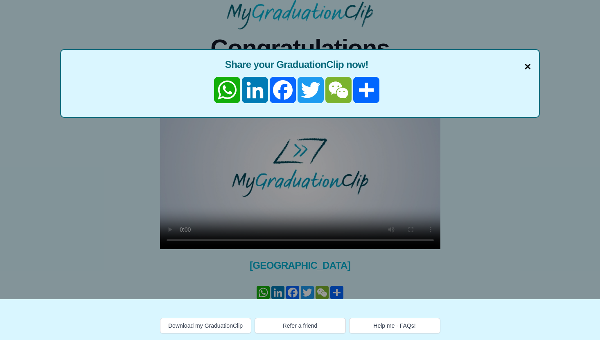  What do you see at coordinates (394, 326) in the screenshot?
I see `button: Help me - FAQs!` at bounding box center [394, 326].